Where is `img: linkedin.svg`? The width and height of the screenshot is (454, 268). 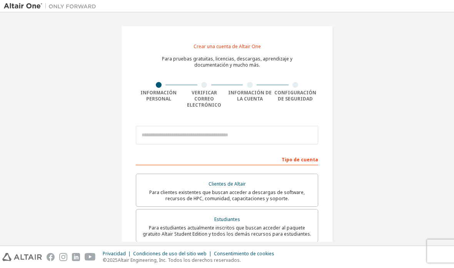
img: linkedin.svg is located at coordinates (76, 256).